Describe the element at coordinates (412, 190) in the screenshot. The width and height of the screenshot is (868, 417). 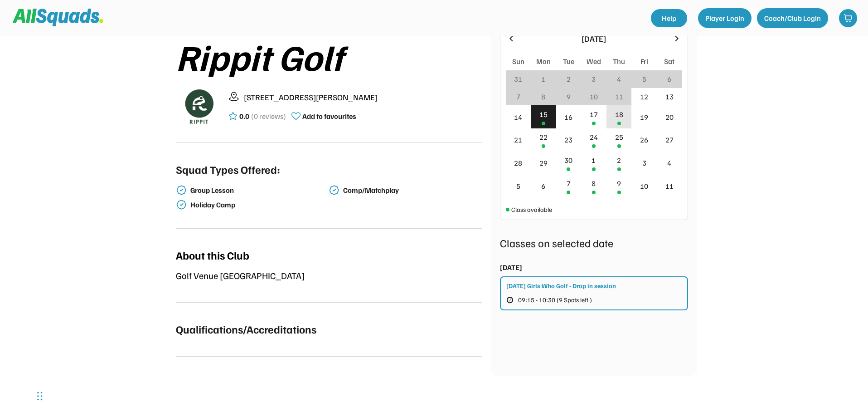
I see `div: Comp/Matchplay` at that location.